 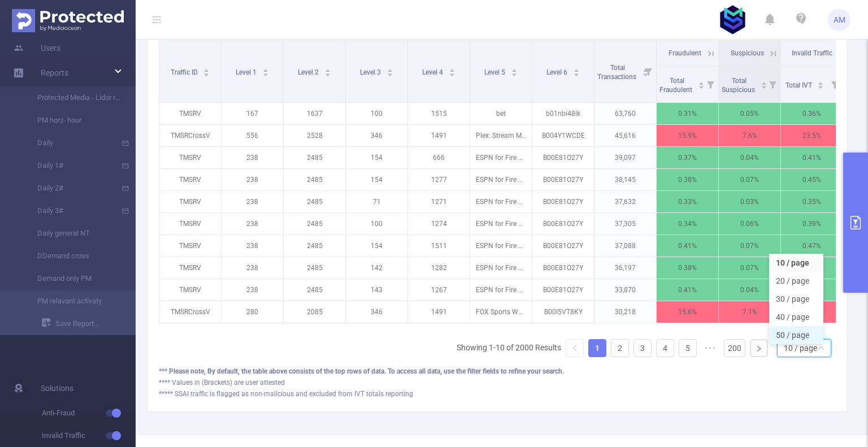 I want to click on span: Suspicious, so click(x=747, y=53).